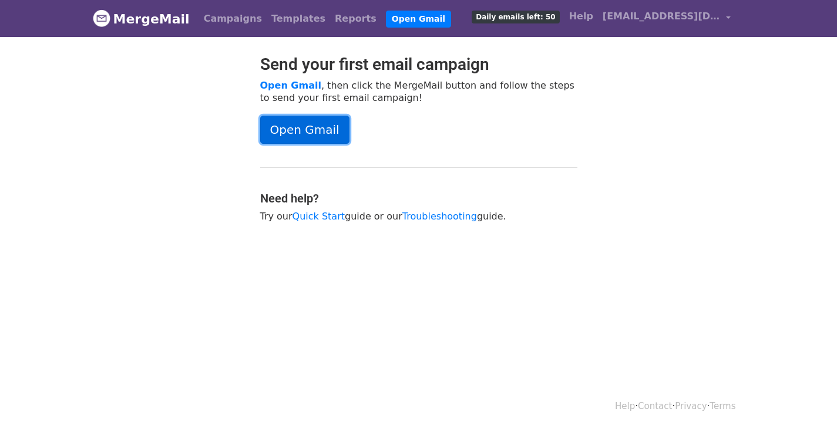 Image resolution: width=837 pixels, height=429 pixels. I want to click on a: Reports, so click(355, 19).